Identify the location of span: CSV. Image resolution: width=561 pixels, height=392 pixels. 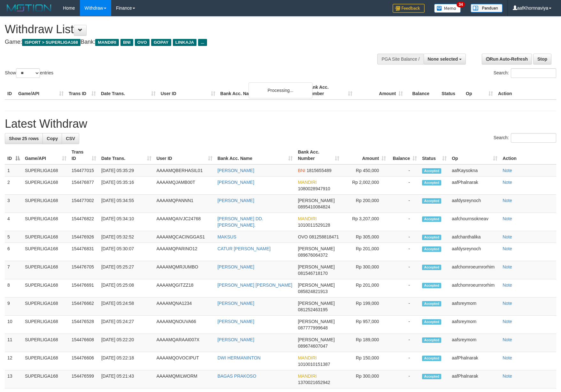
(70, 139).